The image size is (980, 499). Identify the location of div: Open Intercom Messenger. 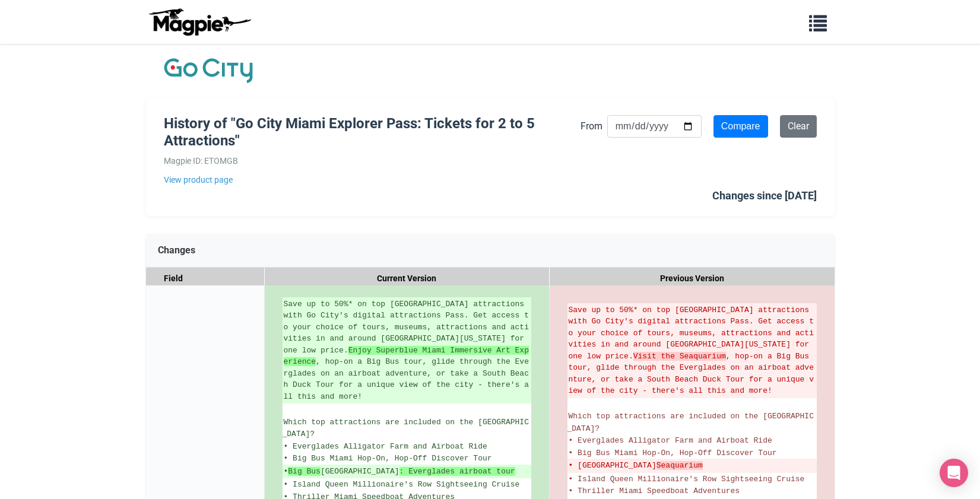
(954, 473).